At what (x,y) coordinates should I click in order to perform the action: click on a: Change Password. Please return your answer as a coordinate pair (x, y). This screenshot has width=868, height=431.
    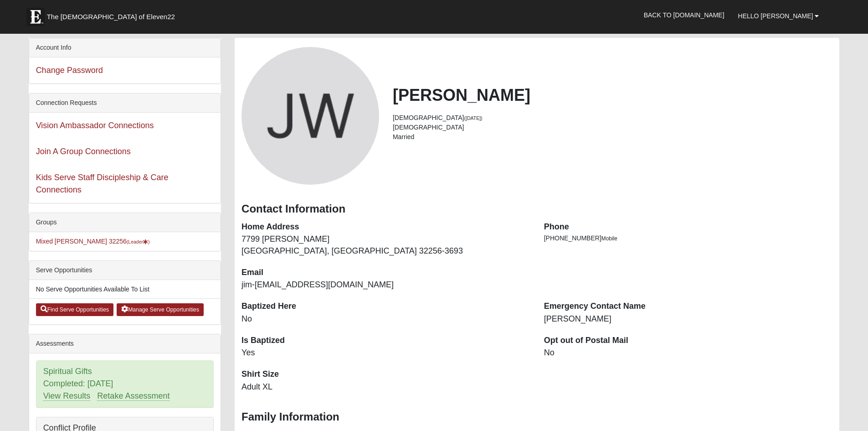
    Looking at the image, I should click on (69, 70).